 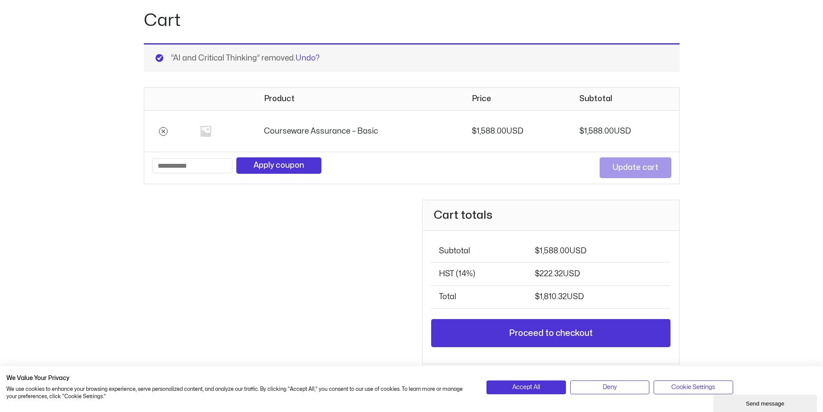 What do you see at coordinates (412, 21) in the screenshot?
I see `h1: Cart` at bounding box center [412, 21].